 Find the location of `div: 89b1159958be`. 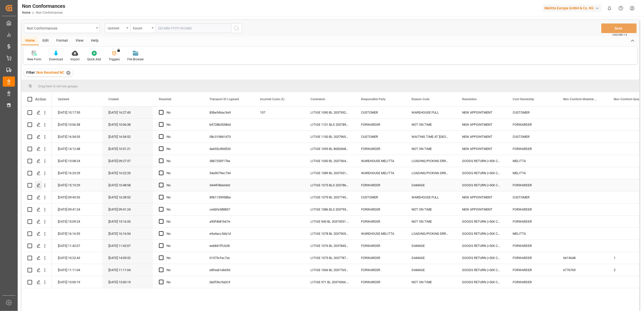

div: 89b1159958be is located at coordinates (229, 197).